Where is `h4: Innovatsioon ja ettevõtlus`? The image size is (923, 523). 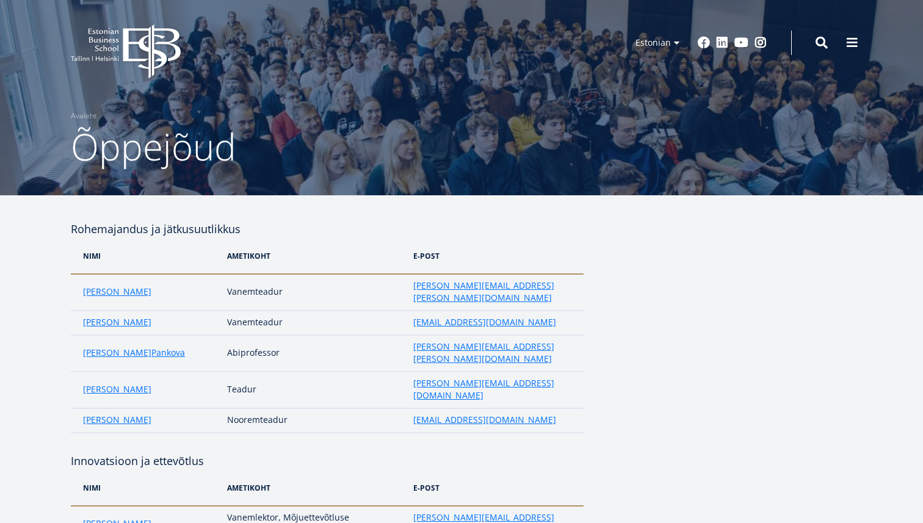
h4: Innovatsioon ja ettevõtlus is located at coordinates (327, 461).